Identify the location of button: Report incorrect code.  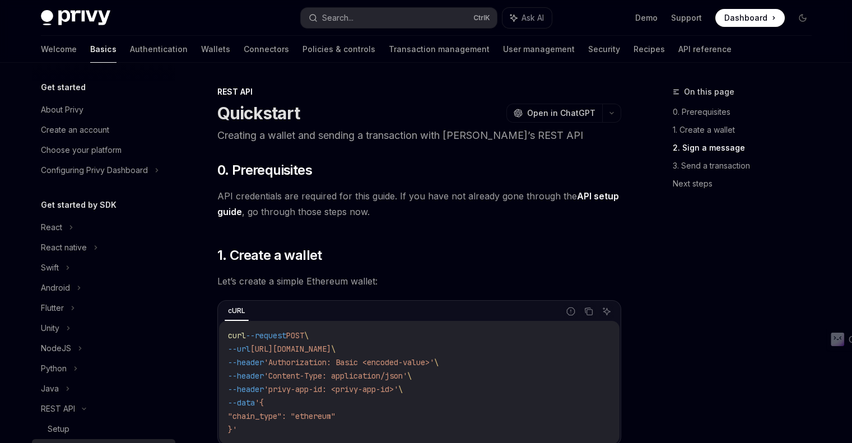
(571, 311).